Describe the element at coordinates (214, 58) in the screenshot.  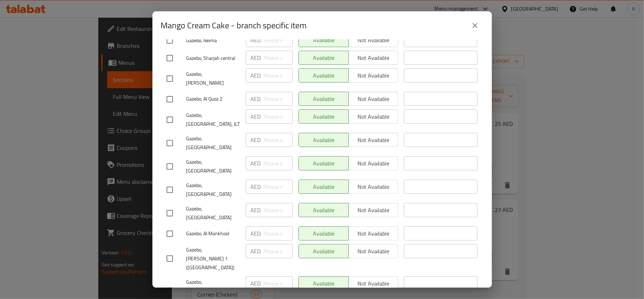
I see `span: Gazebo, Sharjah central` at that location.